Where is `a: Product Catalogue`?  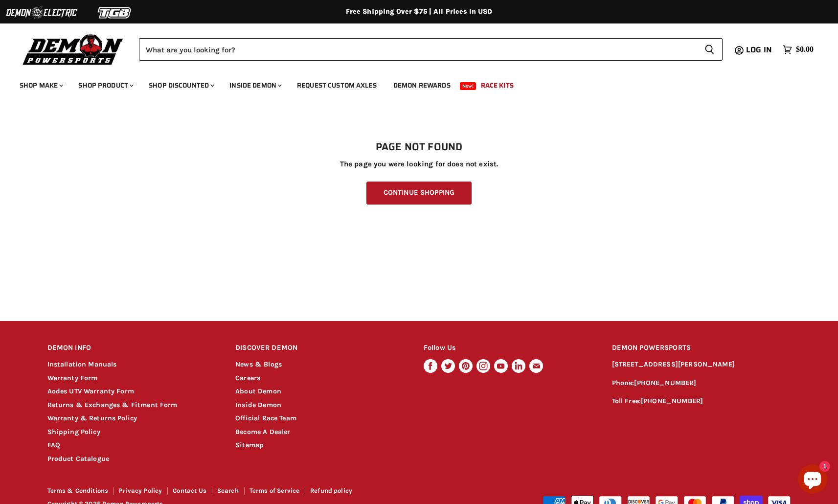
a: Product Catalogue is located at coordinates (78, 458).